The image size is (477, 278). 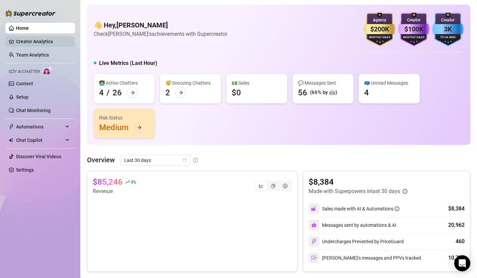 What do you see at coordinates (22, 28) in the screenshot?
I see `a: Home` at bounding box center [22, 28].